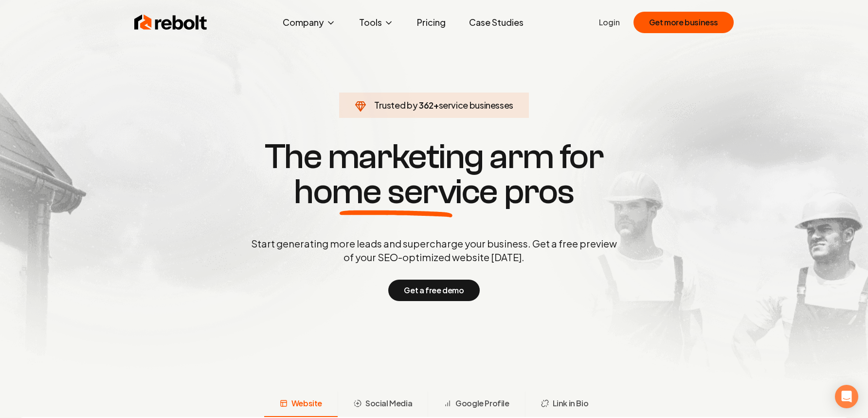 The width and height of the screenshot is (868, 418). Describe the element at coordinates (847, 397) in the screenshot. I see `div: Open Intercom Messenger` at that location.